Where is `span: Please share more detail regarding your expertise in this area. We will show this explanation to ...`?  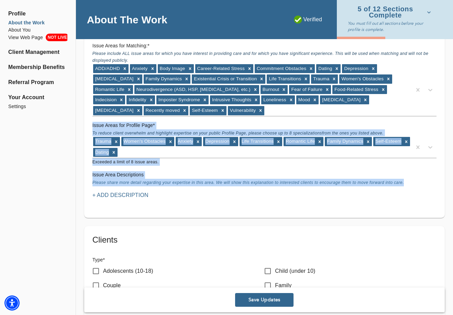 span: Please share more detail regarding your expertise in this area. We will show this explanation to ... is located at coordinates (248, 183).